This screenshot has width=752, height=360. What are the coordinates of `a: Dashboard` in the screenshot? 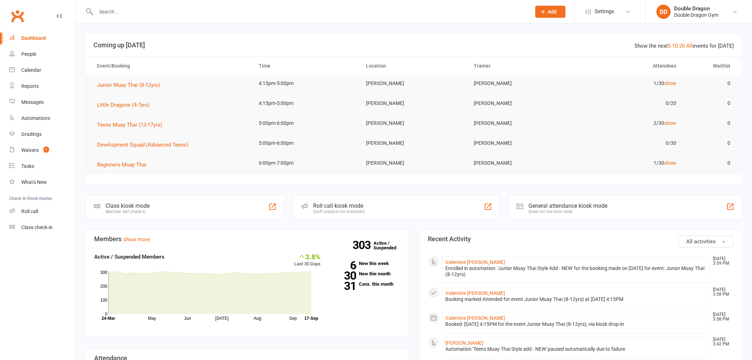 It's located at (42, 38).